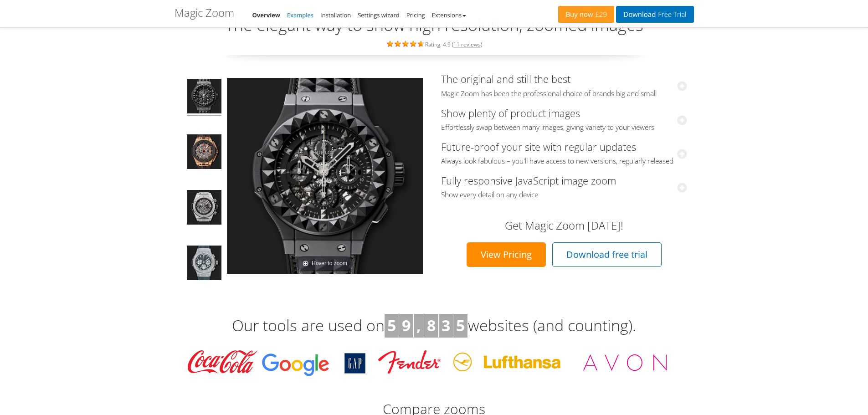  I want to click on a: The original and still the bestMagic Zoom has been the professional choice of brands big and small, so click(564, 85).